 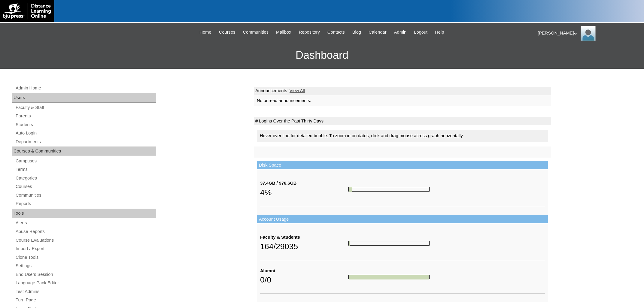 What do you see at coordinates (304, 193) in the screenshot?
I see `div: 4%` at bounding box center [304, 193].